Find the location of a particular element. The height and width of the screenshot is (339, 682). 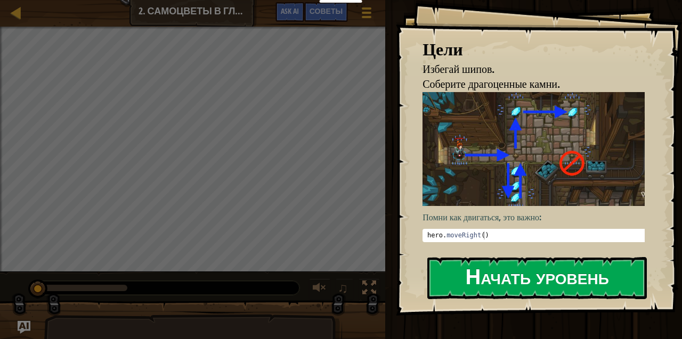

span: Ask AI is located at coordinates (290, 11).